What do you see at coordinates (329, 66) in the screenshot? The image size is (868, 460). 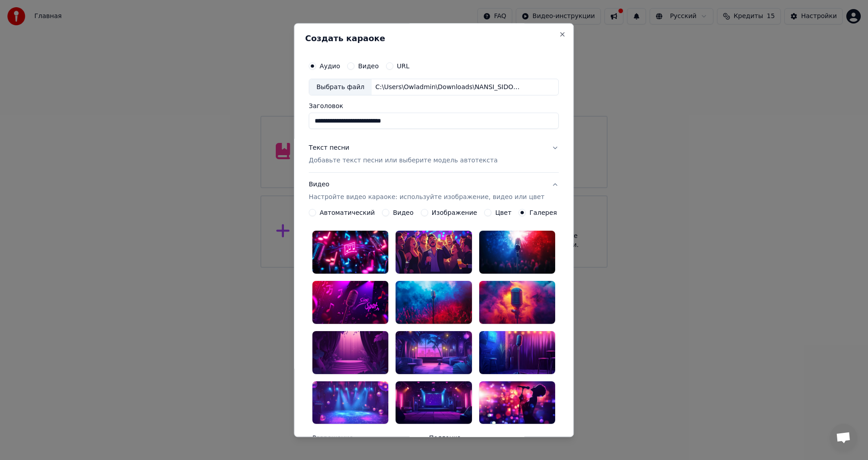 I see `label: Аудио` at bounding box center [329, 66].